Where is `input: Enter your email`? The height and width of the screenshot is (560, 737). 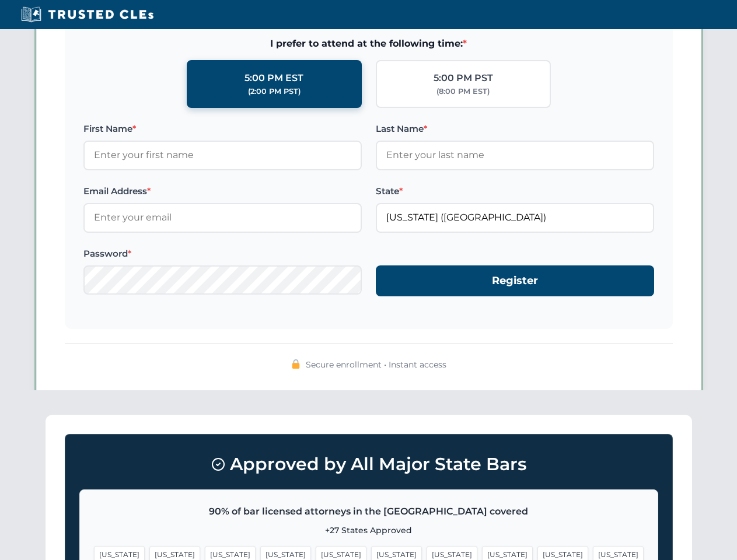
input: Enter your email is located at coordinates (222, 218).